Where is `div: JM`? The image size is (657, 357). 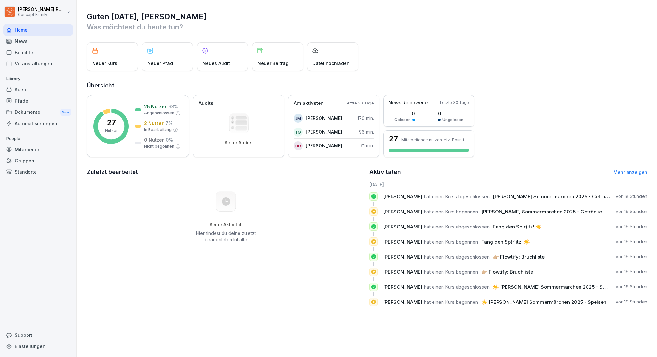
div: JM is located at coordinates (298, 118).